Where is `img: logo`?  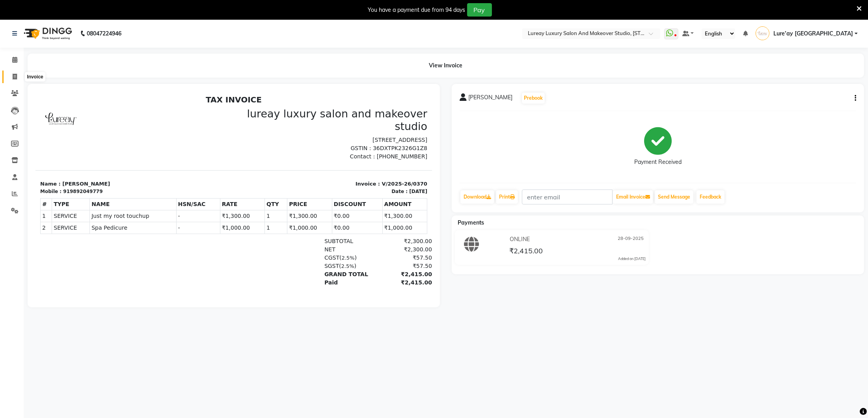 img: logo is located at coordinates (47, 33).